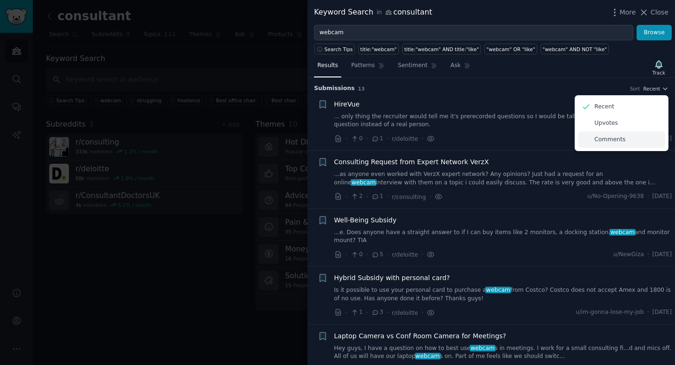 This screenshot has width=675, height=365. Describe the element at coordinates (623, 12) in the screenshot. I see `button: More` at that location.